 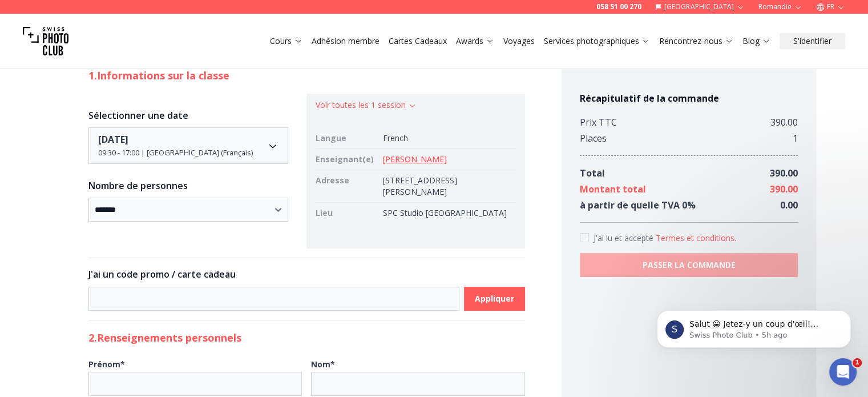 What do you see at coordinates (597, 41) in the screenshot?
I see `button: Services photographiques` at bounding box center [597, 41].